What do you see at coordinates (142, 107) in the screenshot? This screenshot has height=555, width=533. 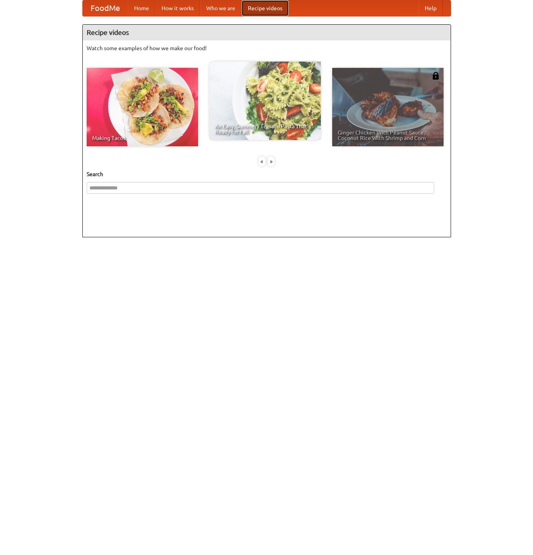 I see `a: Making Tacos` at bounding box center [142, 107].